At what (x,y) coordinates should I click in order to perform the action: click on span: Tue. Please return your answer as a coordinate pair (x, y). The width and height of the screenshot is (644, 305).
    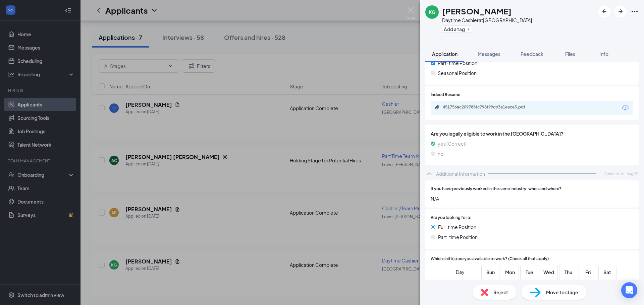
    Looking at the image, I should click on (529, 272).